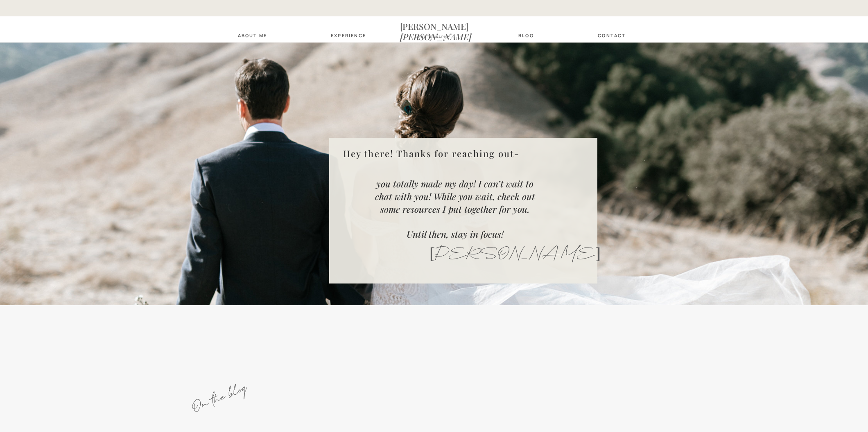  Describe the element at coordinates (431, 162) in the screenshot. I see `h1: Hey there! Thanks for reaching out-` at that location.